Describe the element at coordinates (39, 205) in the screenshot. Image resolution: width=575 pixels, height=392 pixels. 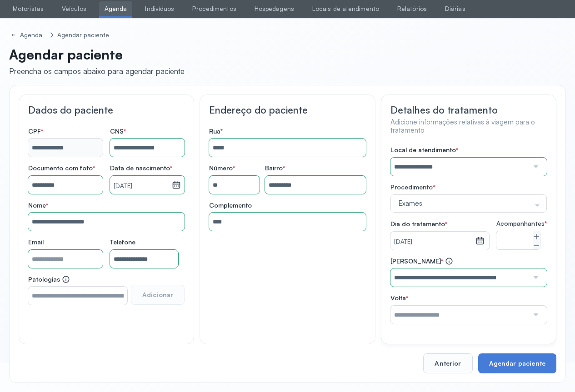
I see `span: Nome` at that location.